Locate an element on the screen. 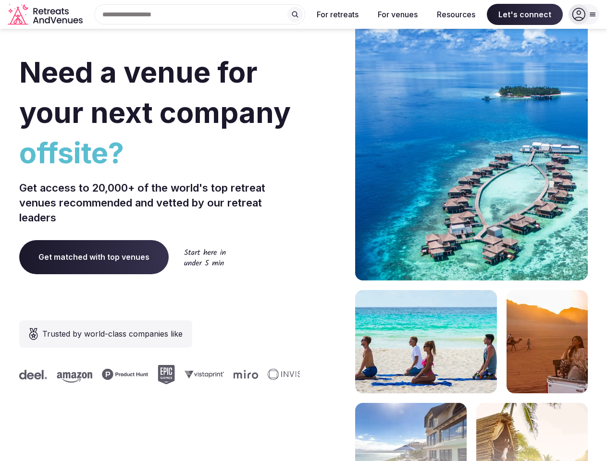 This screenshot has width=607, height=461. a: Visit the homepage is located at coordinates (46, 14).